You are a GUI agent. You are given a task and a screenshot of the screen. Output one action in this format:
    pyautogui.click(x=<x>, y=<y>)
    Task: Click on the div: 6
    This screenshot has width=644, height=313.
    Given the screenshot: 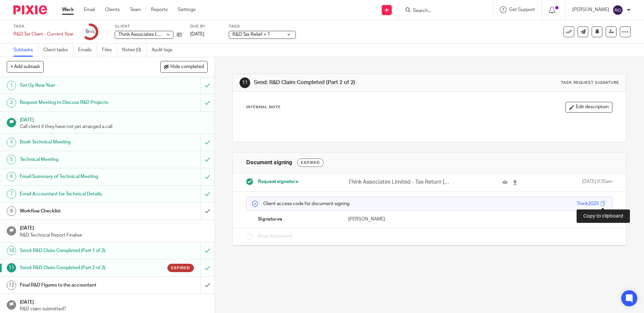 What is the action you would take?
    pyautogui.click(x=11, y=177)
    